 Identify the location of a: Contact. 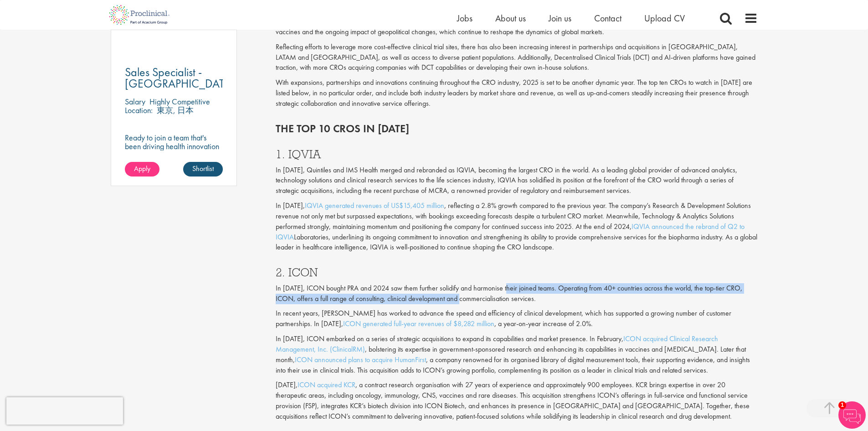
(608, 18).